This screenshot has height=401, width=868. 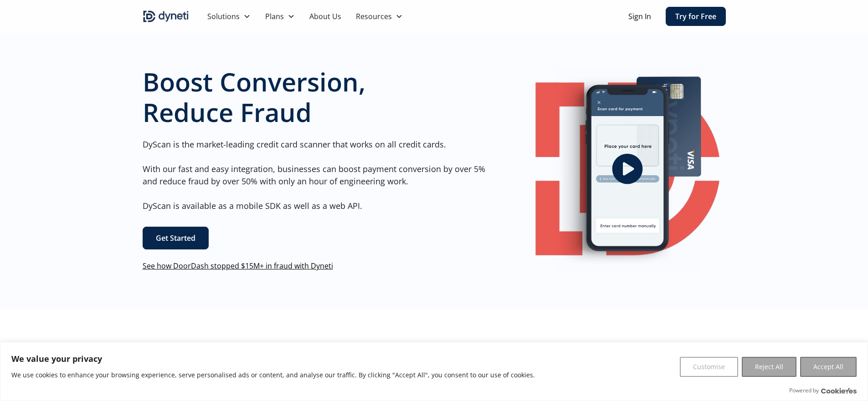 What do you see at coordinates (828, 367) in the screenshot?
I see `button: Accept All` at bounding box center [828, 367].